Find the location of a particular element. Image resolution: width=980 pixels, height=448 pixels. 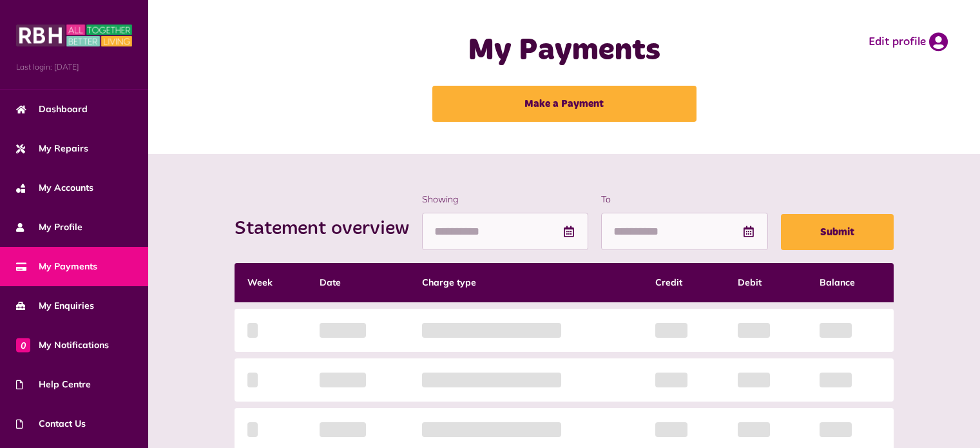

span: My Profile is located at coordinates (49, 227).